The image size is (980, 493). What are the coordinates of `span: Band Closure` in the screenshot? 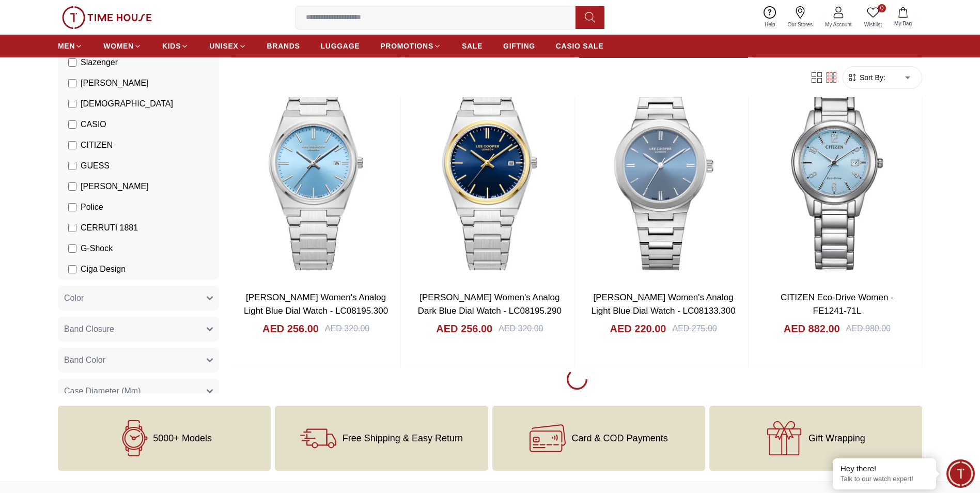 It's located at (89, 329).